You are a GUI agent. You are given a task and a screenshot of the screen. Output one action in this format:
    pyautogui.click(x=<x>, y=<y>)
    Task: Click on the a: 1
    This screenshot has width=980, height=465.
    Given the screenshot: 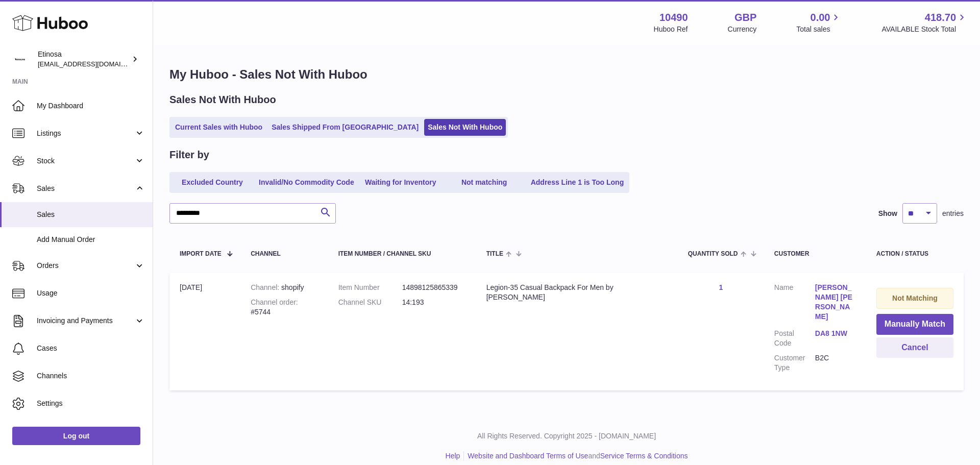 What is the action you would take?
    pyautogui.click(x=721, y=287)
    